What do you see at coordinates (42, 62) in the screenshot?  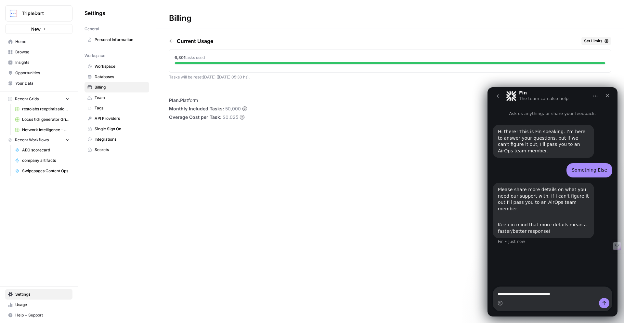 I see `span: Insights` at bounding box center [42, 62].